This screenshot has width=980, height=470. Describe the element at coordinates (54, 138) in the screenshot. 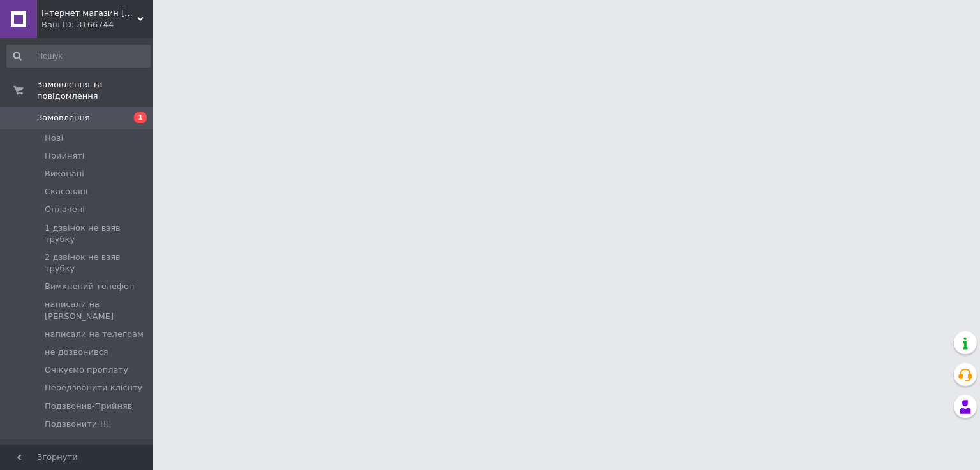

I see `span: Нові` at that location.